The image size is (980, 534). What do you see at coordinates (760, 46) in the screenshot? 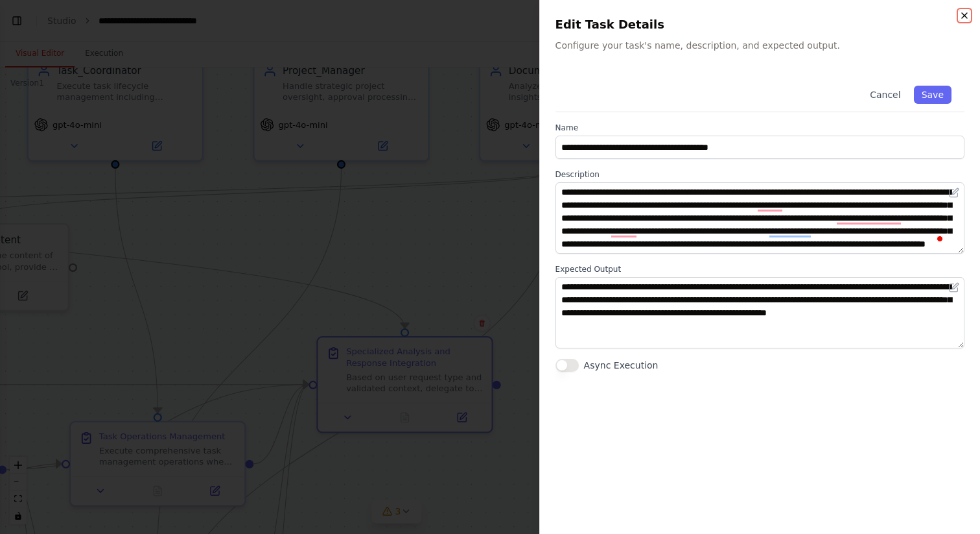
I see `p: Configure your task's name, description, and expected output.` at bounding box center [760, 46].